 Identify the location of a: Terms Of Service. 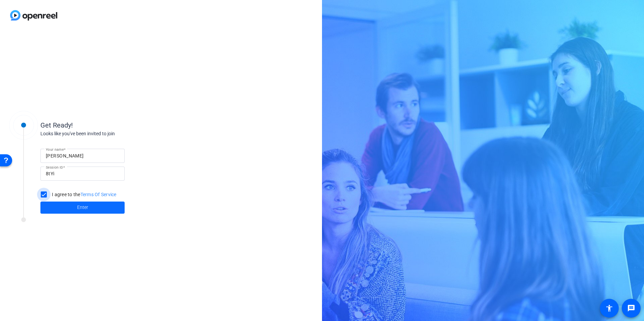
(98, 194).